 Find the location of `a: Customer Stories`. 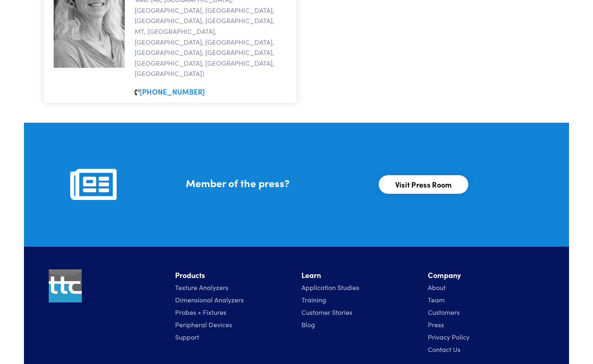

a: Customer Stories is located at coordinates (327, 312).